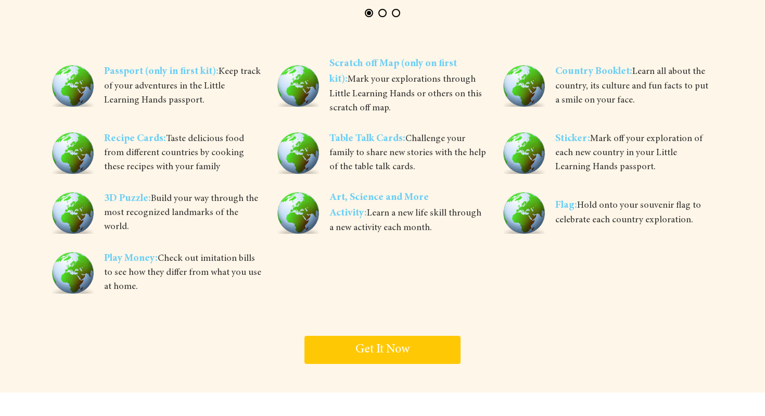 This screenshot has height=416, width=765. Describe the element at coordinates (393, 71) in the screenshot. I see `span: Scratch off Map (only on first kit):` at that location.